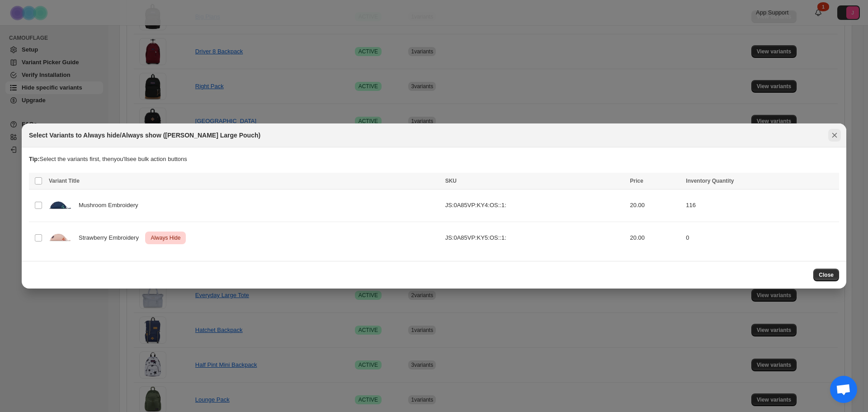  Describe the element at coordinates (64, 181) in the screenshot. I see `span: Variant Title` at that location.